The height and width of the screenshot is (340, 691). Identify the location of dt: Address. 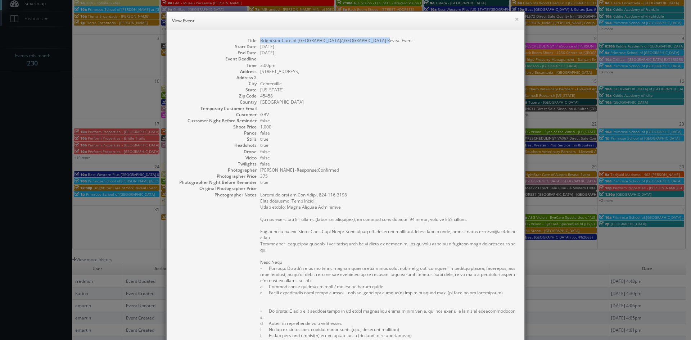
(215, 71).